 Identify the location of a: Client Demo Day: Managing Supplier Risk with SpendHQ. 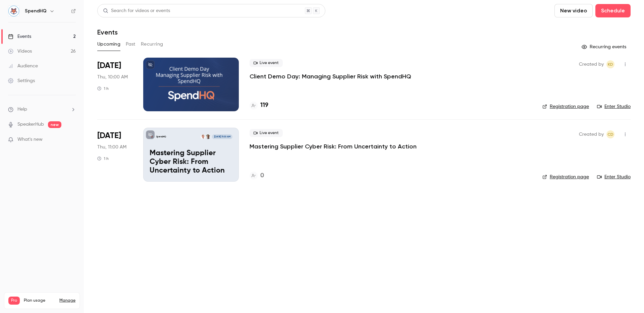
(330, 77).